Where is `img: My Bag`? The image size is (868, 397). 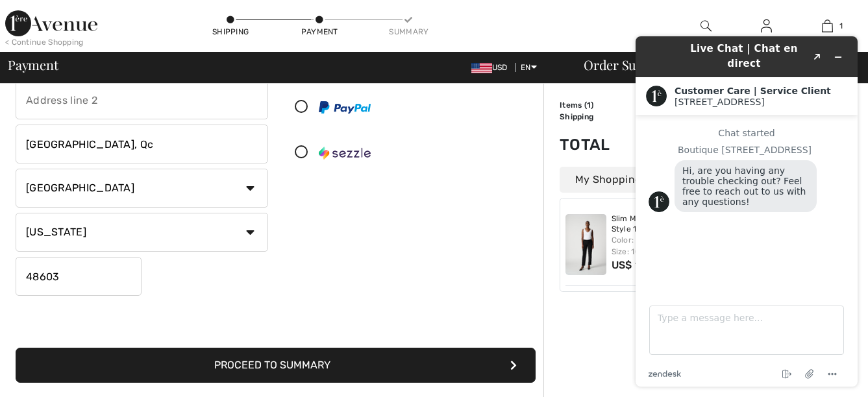
img: My Bag is located at coordinates (827, 26).